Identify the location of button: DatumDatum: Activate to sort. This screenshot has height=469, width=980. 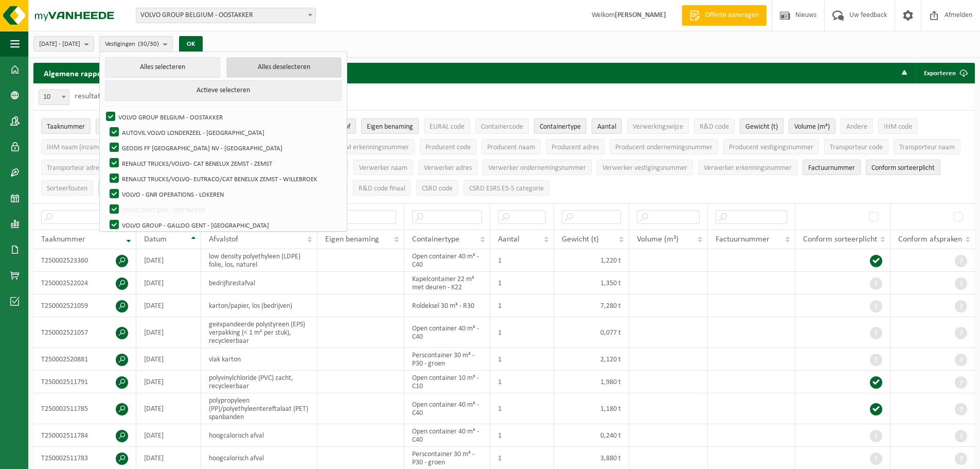
(111, 126).